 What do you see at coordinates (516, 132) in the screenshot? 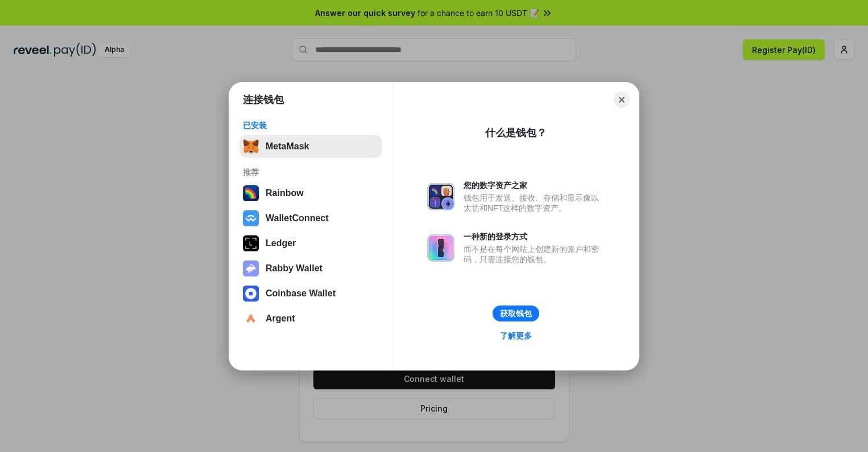
I see `div: 什么是钱包？` at bounding box center [516, 132].